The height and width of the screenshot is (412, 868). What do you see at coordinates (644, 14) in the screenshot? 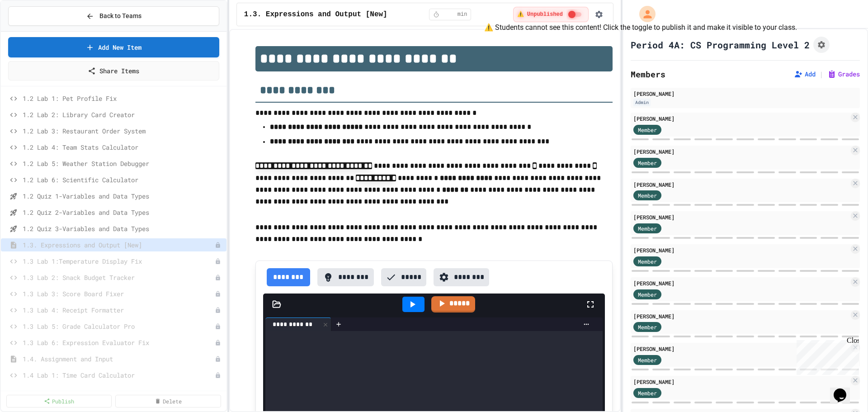
I see `div: My Account` at bounding box center [644, 14].